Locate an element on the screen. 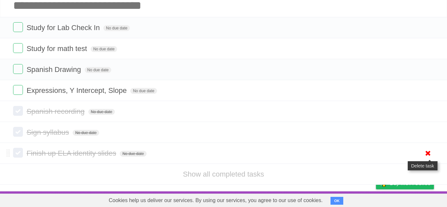 This screenshot has width=447, height=207. a: Suggest a feature is located at coordinates (414, 199).